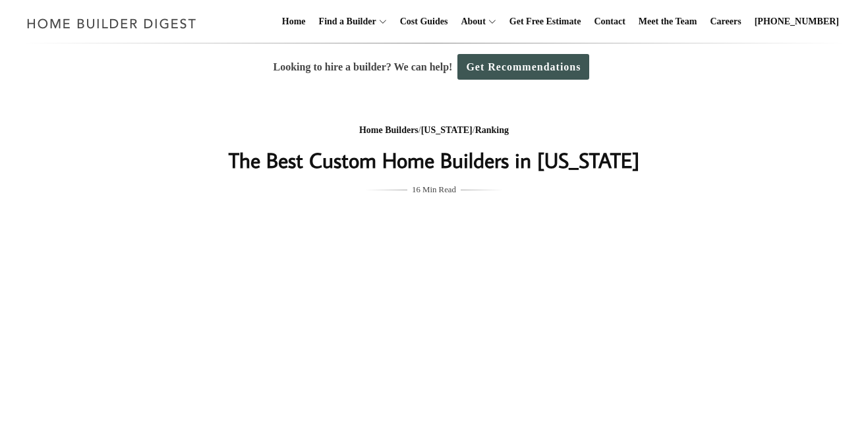 Image resolution: width=868 pixels, height=432 pixels. What do you see at coordinates (545, 22) in the screenshot?
I see `a: Get Free Estimate` at bounding box center [545, 22].